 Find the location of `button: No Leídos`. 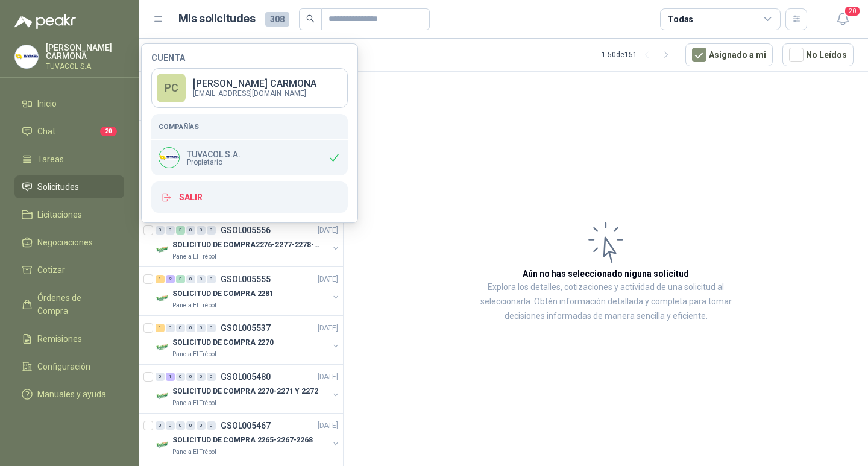

button: No Leídos is located at coordinates (818, 55).